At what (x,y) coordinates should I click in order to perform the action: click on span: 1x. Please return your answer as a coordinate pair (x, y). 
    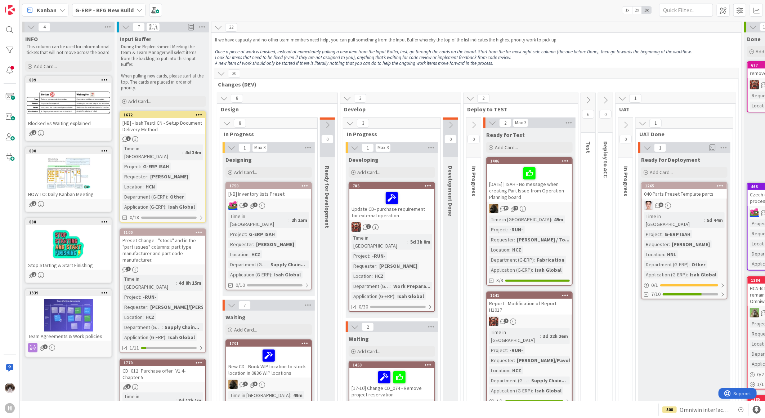
    Looking at the image, I should click on (627, 10).